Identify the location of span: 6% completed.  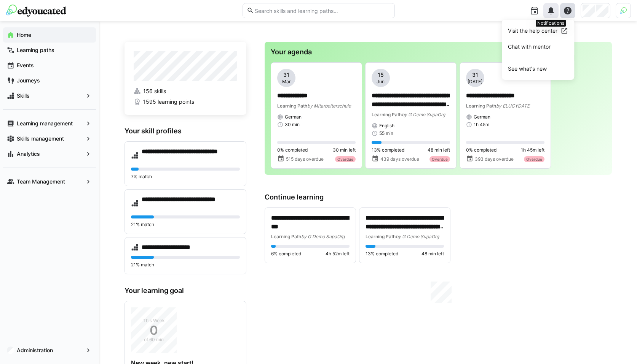
(286, 254).